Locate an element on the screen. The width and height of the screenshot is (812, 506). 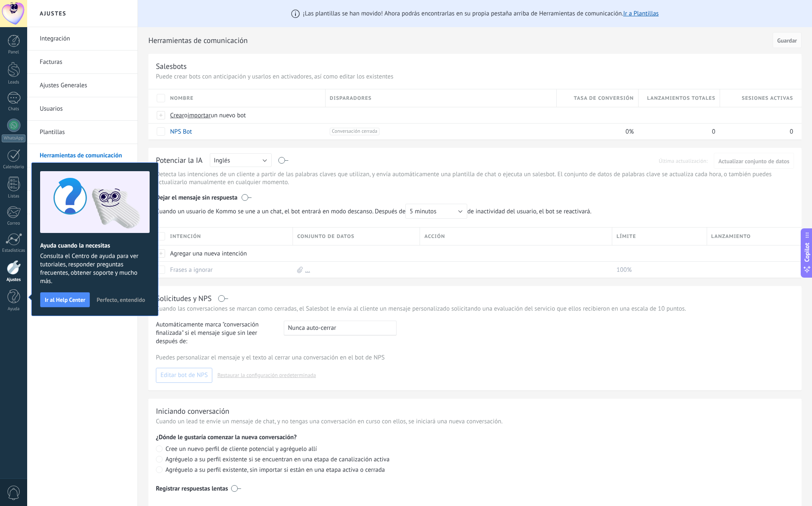
li: Plantillas is located at coordinates (82, 132).